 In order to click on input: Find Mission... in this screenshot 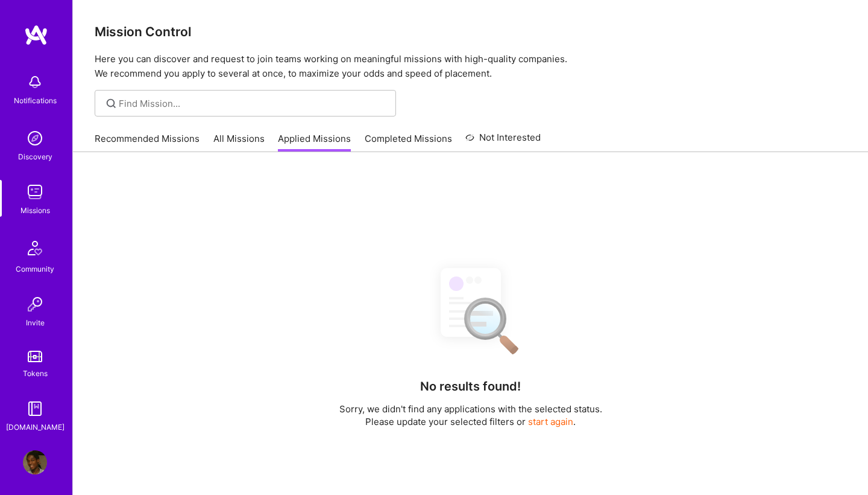, I will do `click(253, 103)`.